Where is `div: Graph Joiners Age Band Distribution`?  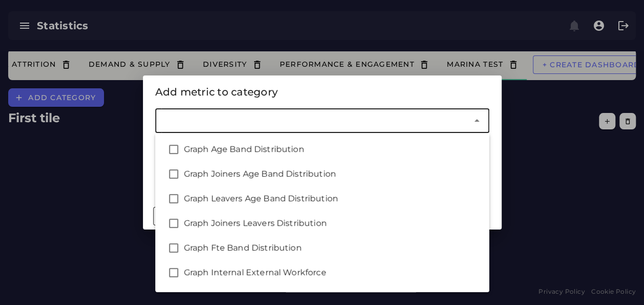 div: Graph Joiners Age Band Distribution is located at coordinates (333, 174).